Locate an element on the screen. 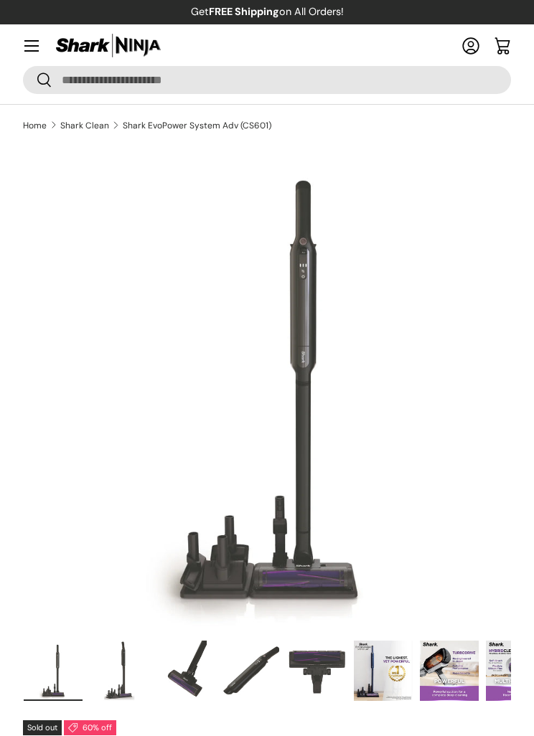  span: 60% off is located at coordinates (90, 727).